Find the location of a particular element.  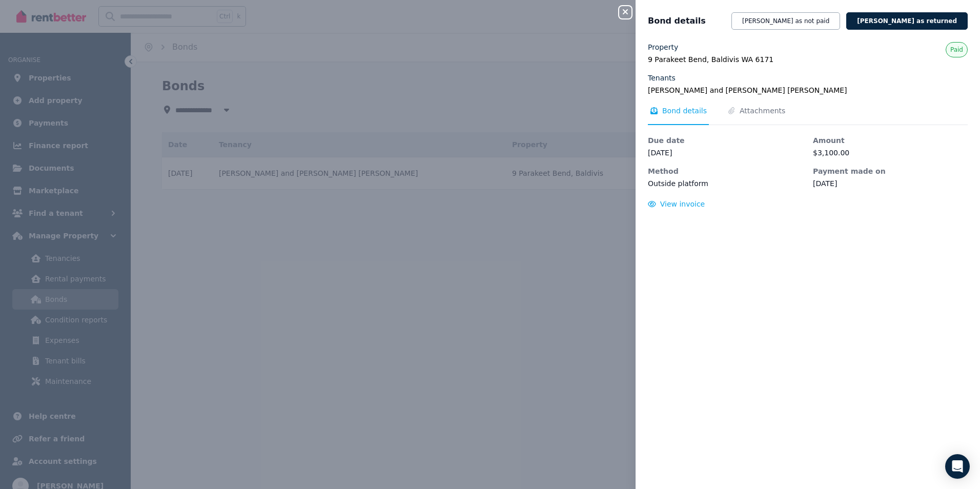

button: View invoice is located at coordinates (676, 204).